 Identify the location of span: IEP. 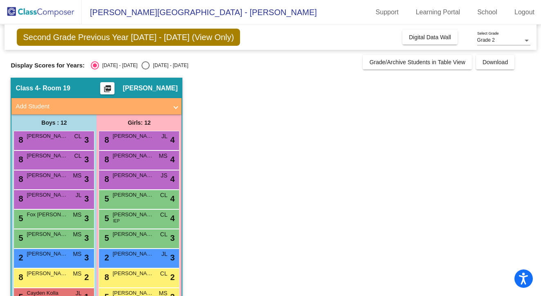
(116, 221).